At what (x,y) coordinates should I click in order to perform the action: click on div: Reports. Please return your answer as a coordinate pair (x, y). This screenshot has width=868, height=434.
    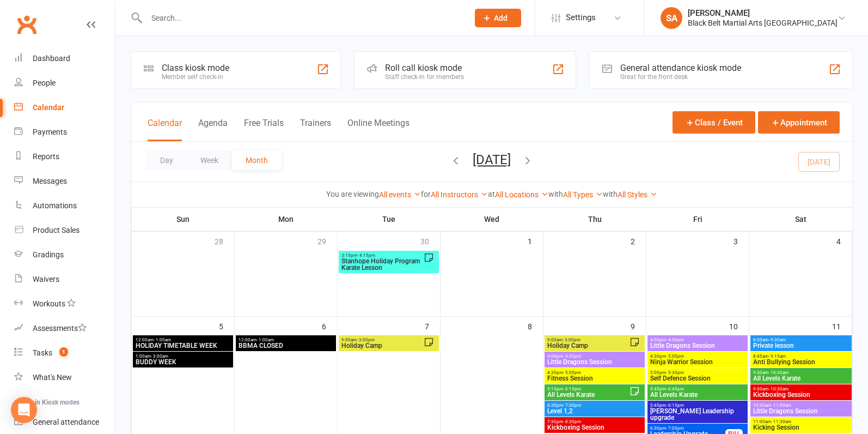
    Looking at the image, I should click on (45, 157).